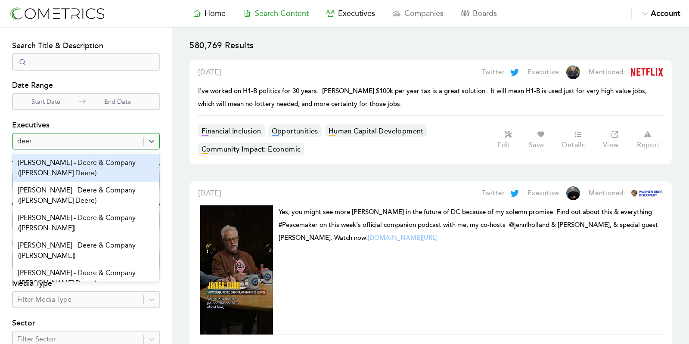 The width and height of the screenshot is (689, 344). Describe the element at coordinates (655, 13) in the screenshot. I see `button: Account` at that location.